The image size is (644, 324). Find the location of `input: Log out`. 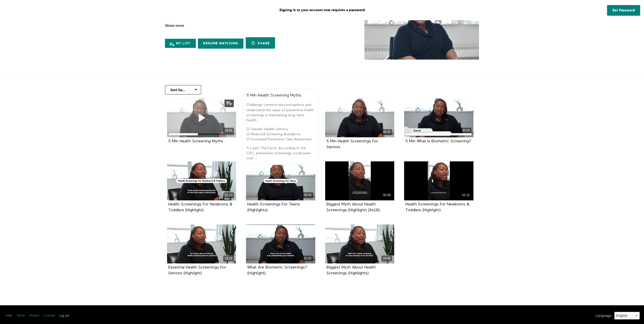

input: Log out is located at coordinates (64, 316).